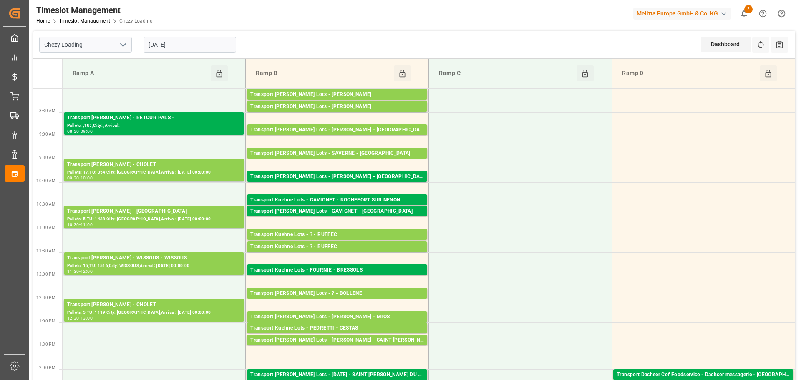  What do you see at coordinates (47, 321) in the screenshot?
I see `span: 1:00 PM` at bounding box center [47, 321].